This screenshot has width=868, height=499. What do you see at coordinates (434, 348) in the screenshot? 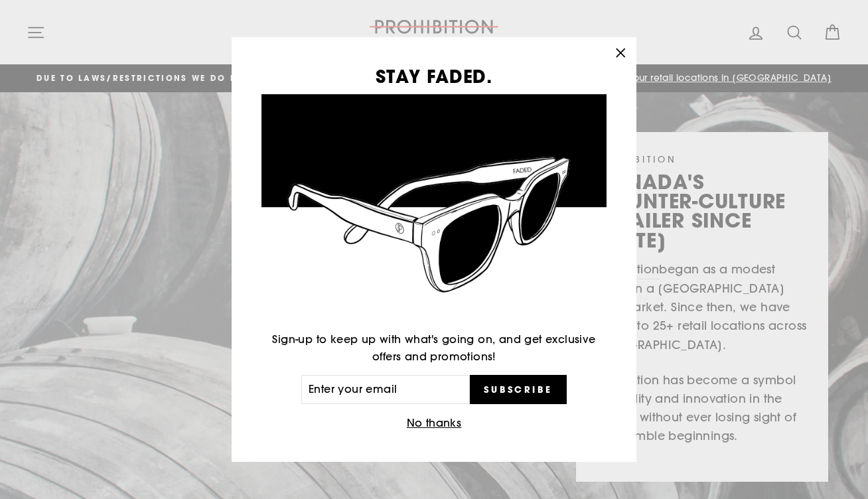
I see `p: Sign-up to keep up with what's going on, and get exclusive offers and promotions!` at bounding box center [434, 348].